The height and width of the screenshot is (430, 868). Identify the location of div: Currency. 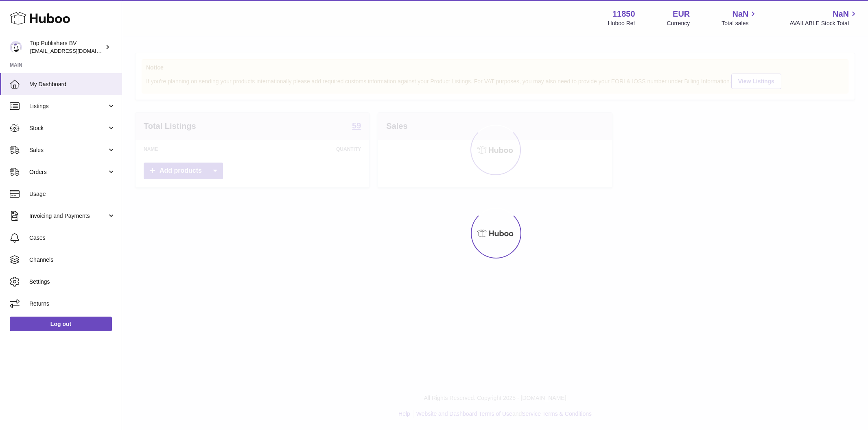
(678, 24).